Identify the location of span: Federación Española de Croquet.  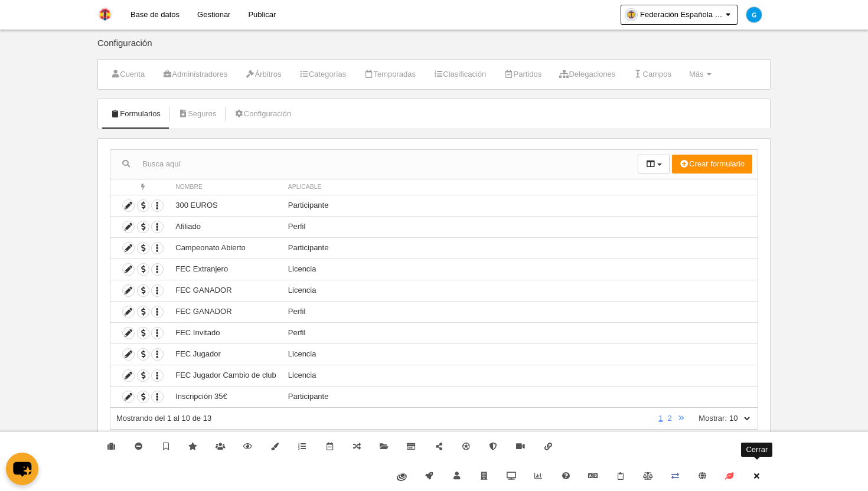
(681, 14).